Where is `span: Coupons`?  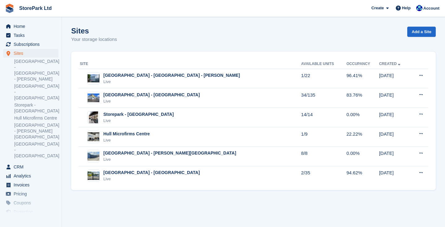
span: Coupons is located at coordinates (32, 203).